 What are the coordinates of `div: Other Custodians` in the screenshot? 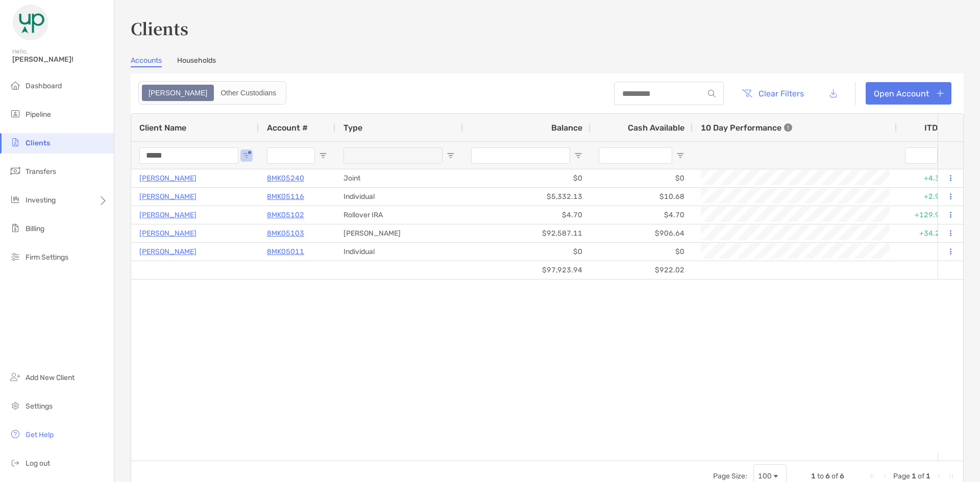 It's located at (248, 93).